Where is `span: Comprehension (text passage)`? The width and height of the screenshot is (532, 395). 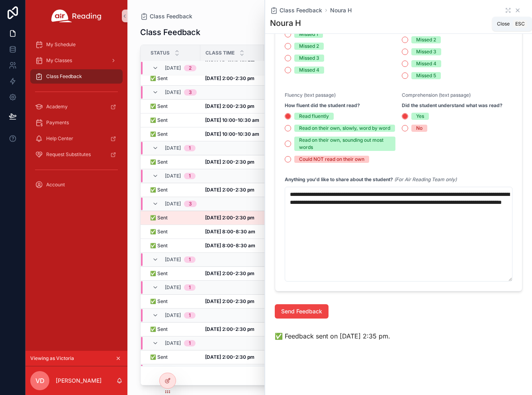 span: Comprehension (text passage) is located at coordinates (436, 95).